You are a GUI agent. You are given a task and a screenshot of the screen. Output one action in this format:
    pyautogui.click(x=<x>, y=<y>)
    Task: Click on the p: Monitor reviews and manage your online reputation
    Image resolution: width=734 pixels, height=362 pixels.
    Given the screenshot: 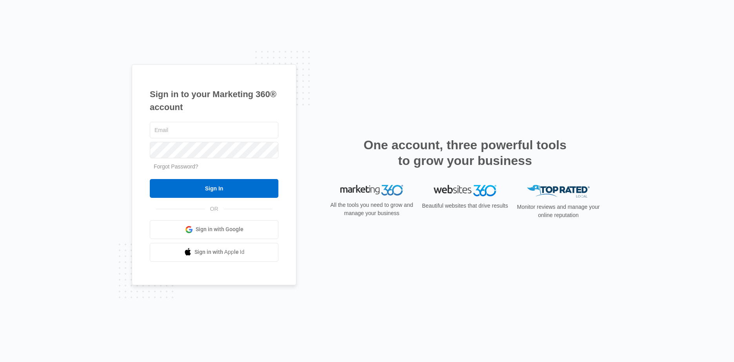 What is the action you would take?
    pyautogui.click(x=558, y=211)
    